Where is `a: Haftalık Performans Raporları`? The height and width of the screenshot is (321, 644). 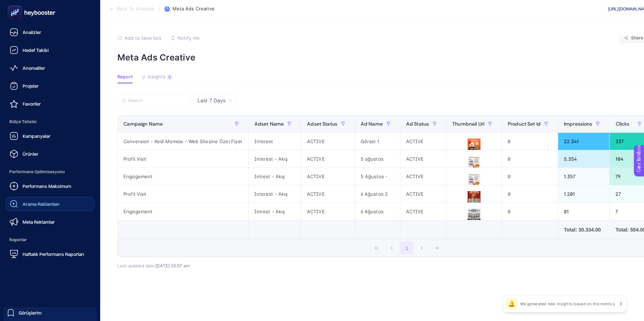
a: Haftalık Performans Raporları is located at coordinates (50, 254).